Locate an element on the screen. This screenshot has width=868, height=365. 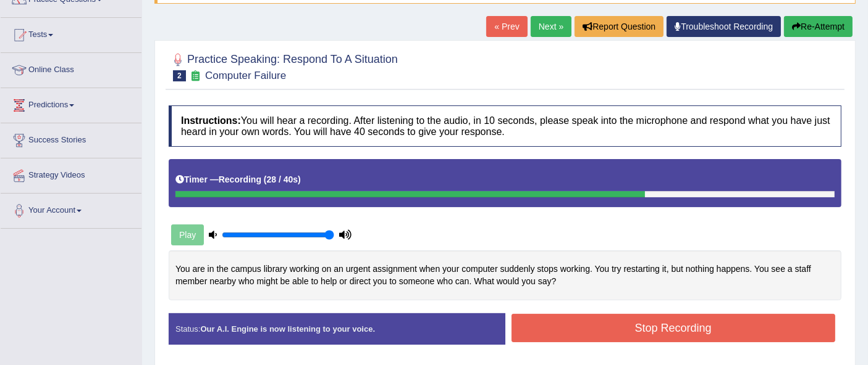
a: Online Class is located at coordinates (71, 68).